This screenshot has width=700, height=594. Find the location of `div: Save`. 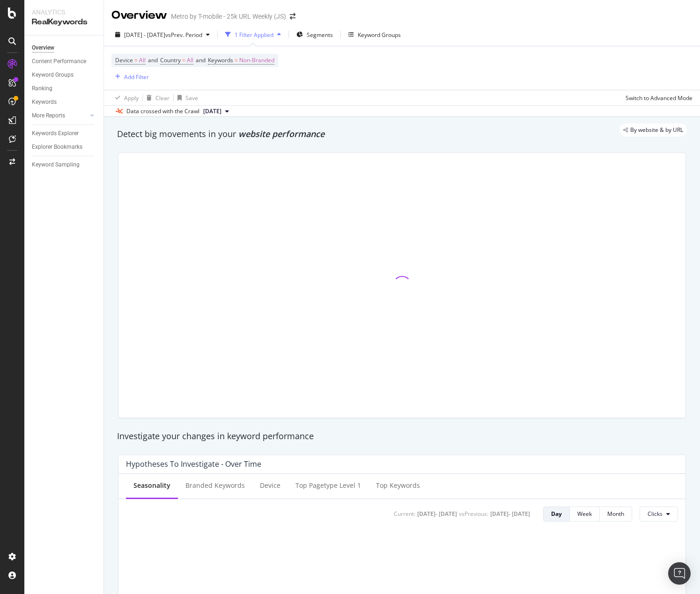

div: Save is located at coordinates (191, 98).